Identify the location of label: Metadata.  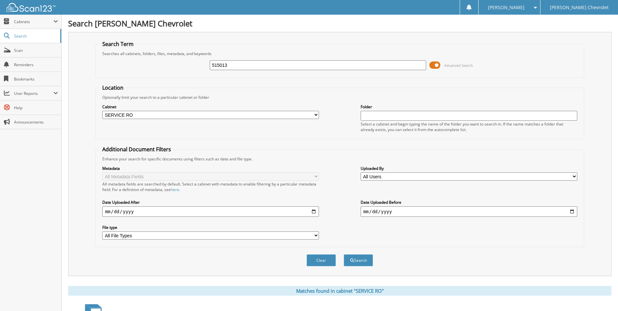
(210, 168).